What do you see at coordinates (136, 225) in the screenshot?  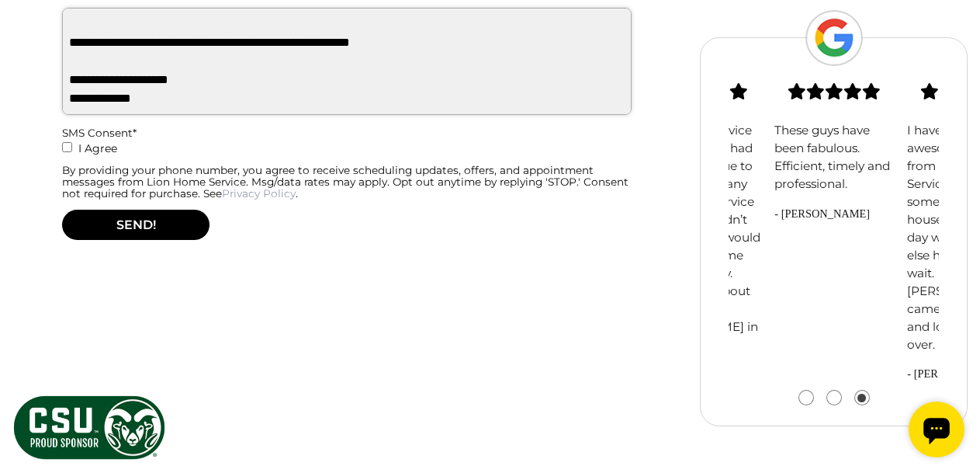 I see `button: SEND!` at bounding box center [136, 225].